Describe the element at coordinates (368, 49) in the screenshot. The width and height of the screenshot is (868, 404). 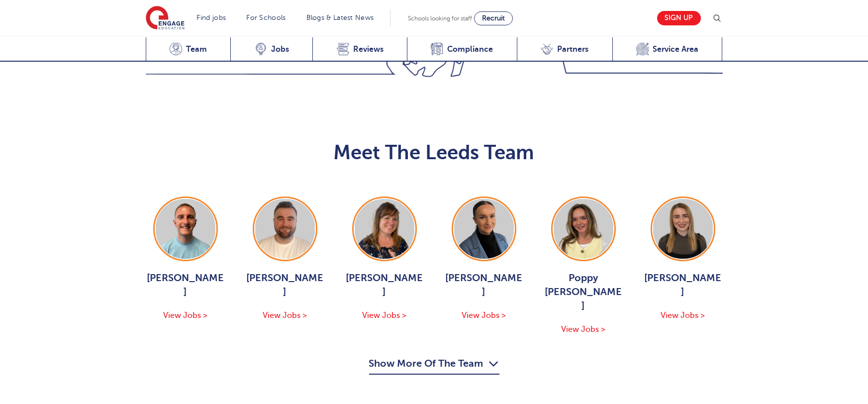
I see `span: Reviews` at that location.